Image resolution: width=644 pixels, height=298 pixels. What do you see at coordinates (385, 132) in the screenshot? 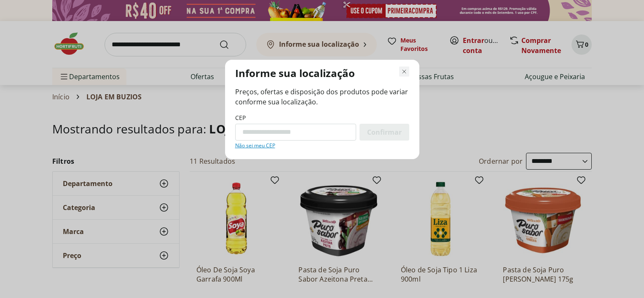
I see `span: Confirmar` at bounding box center [385, 132].